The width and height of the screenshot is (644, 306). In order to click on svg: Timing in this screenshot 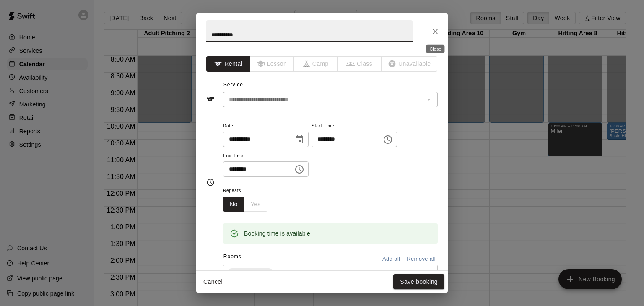, I will do `click(211, 182)`.